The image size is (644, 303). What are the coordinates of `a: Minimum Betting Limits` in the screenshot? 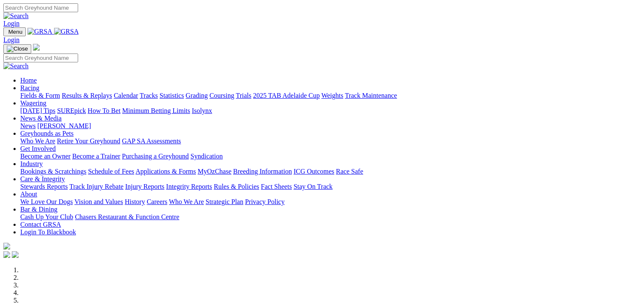 It's located at (156, 110).